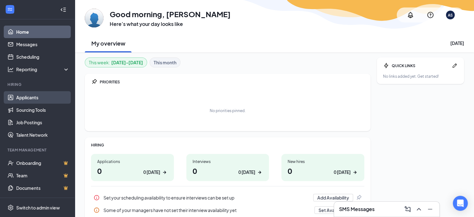  What do you see at coordinates (460, 203) in the screenshot?
I see `div: Open Intercom Messenger` at bounding box center [460, 203].